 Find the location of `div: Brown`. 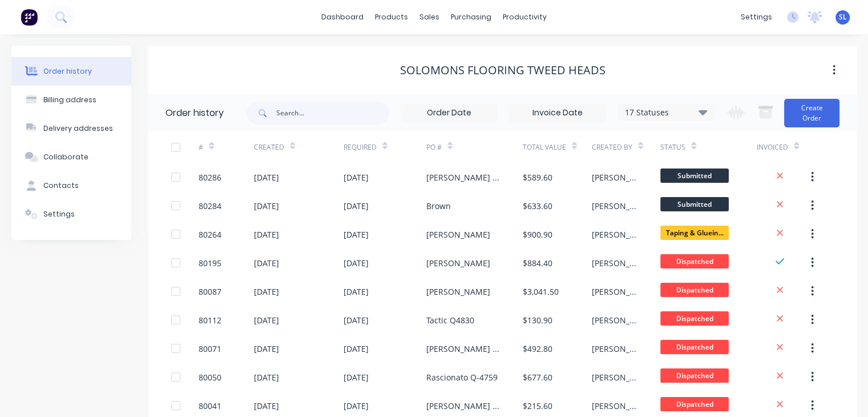

div: Brown is located at coordinates (438, 205).